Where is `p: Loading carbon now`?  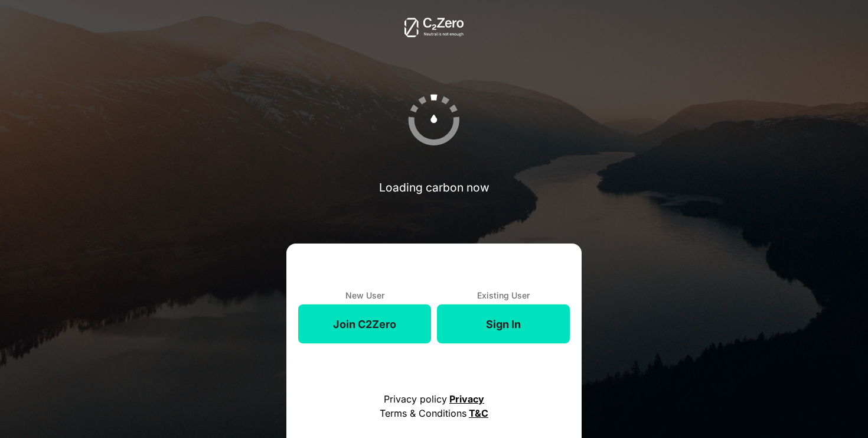
p: Loading carbon now is located at coordinates (434, 187).